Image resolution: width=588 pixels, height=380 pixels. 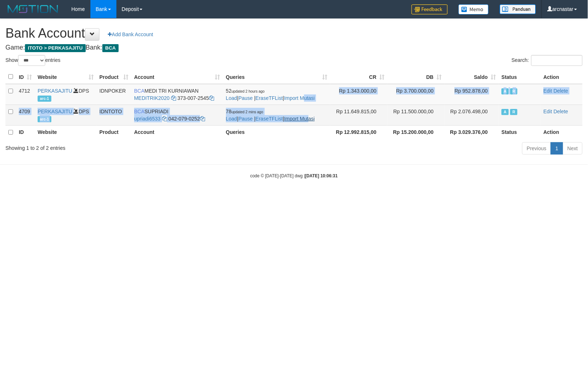 What do you see at coordinates (25, 115) in the screenshot?
I see `td: 4709` at bounding box center [25, 115].